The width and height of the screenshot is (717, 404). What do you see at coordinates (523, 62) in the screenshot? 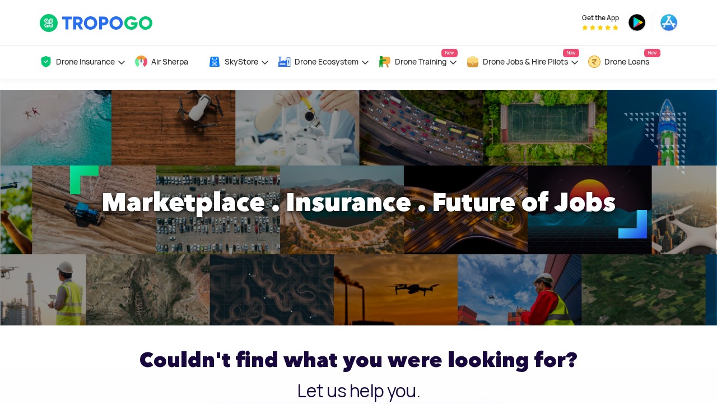
I see `a: Drone Jobs & Hire PilotsNew` at bounding box center [523, 62].